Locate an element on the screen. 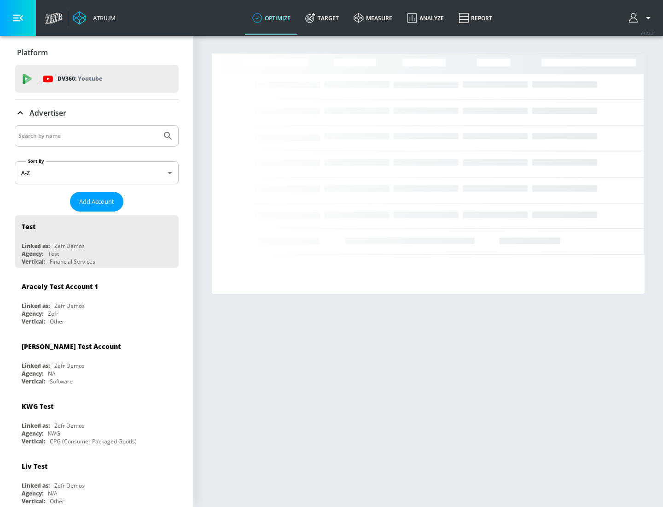 Image resolution: width=663 pixels, height=507 pixels. a: Analyze is located at coordinates (426, 18).